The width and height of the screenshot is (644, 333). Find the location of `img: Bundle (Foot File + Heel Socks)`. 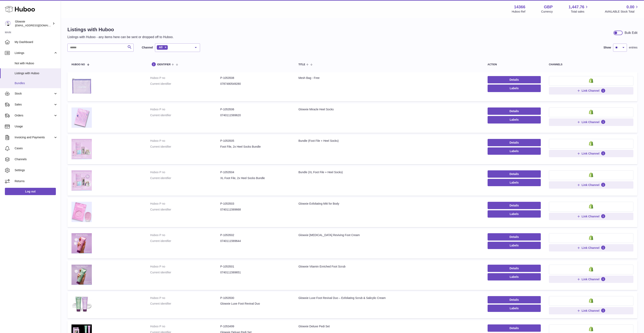

img: Bundle (Foot File + Heel Socks) is located at coordinates (81, 149).